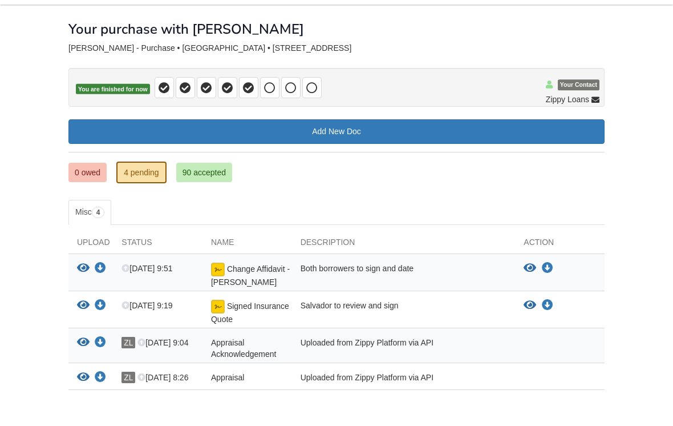  I want to click on a: 4 pending, so click(141, 172).